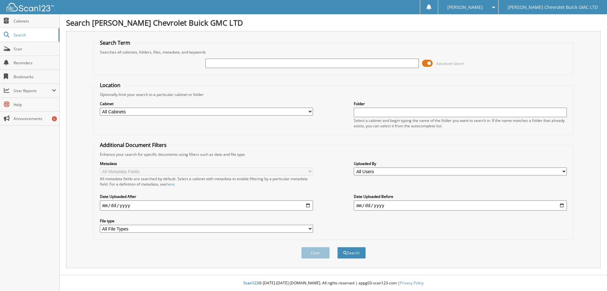 The image size is (607, 291). What do you see at coordinates (33, 90) in the screenshot?
I see `span: User Reports` at bounding box center [33, 90].